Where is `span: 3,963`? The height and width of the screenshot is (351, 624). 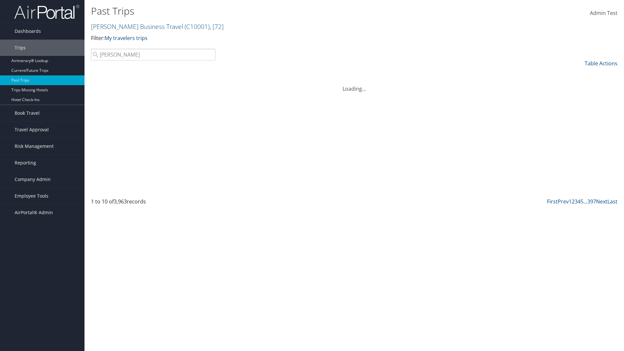 span: 3,963 is located at coordinates (120, 202).